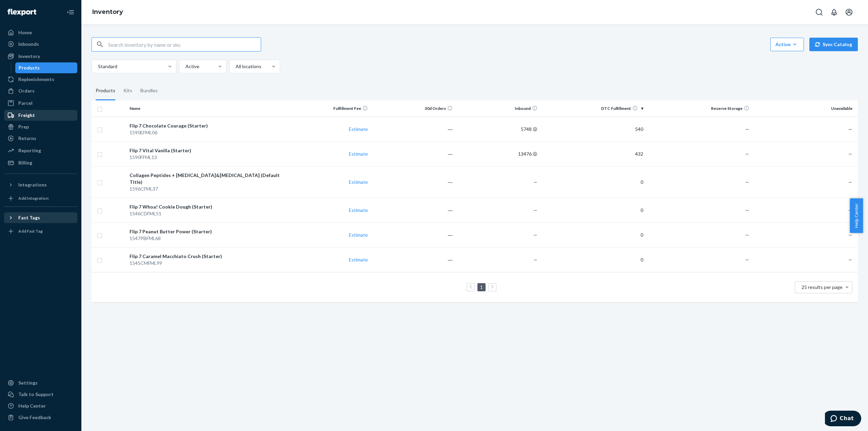  I want to click on img: Flexport logo, so click(22, 12).